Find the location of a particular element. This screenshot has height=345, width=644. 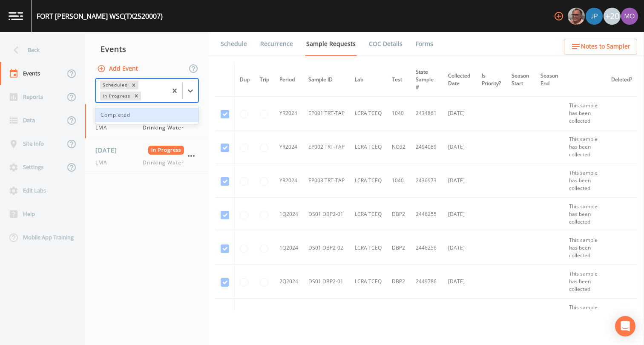

div: Mike Franklin is located at coordinates (576, 16).